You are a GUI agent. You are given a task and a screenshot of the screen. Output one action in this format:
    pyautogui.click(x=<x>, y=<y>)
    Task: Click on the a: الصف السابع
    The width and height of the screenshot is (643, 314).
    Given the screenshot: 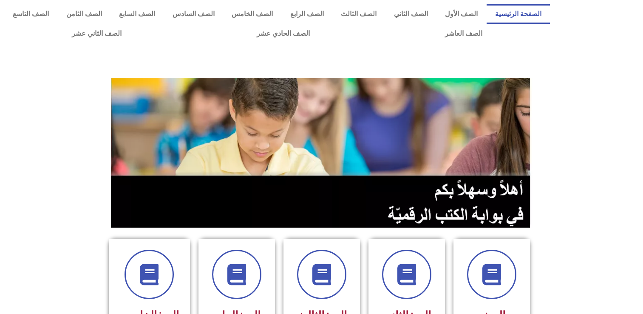 What is the action you would take?
    pyautogui.click(x=137, y=14)
    